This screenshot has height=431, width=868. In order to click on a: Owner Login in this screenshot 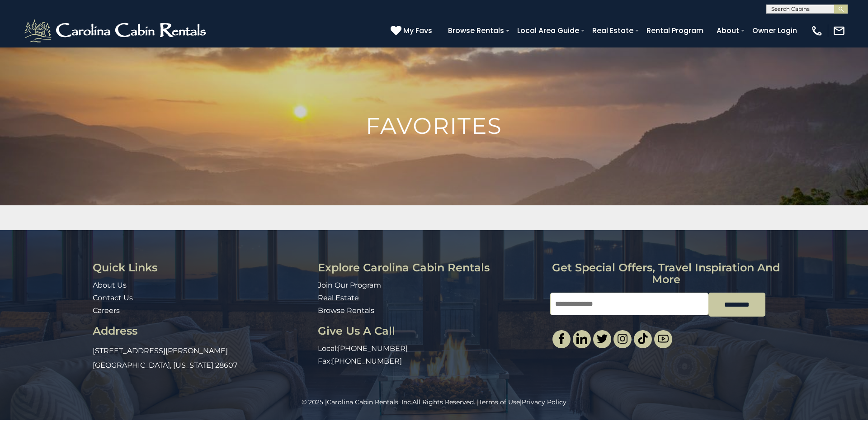, I will do `click(774, 30)`.